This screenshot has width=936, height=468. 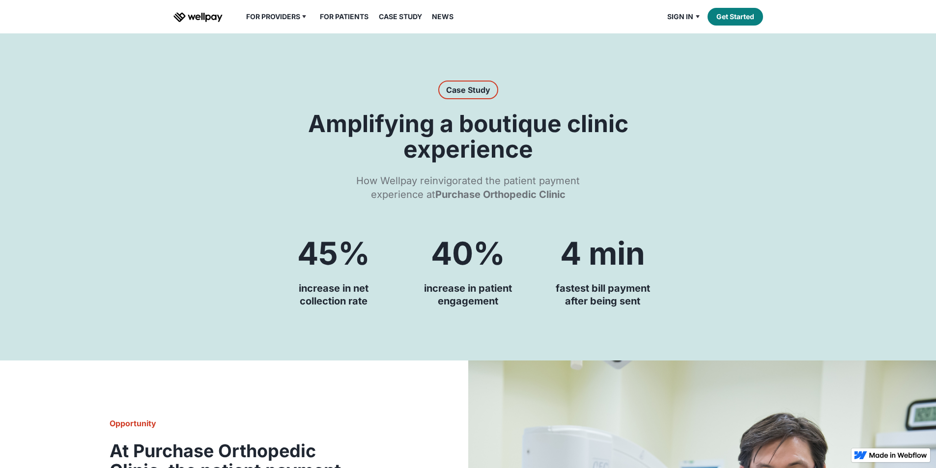 What do you see at coordinates (500, 195) in the screenshot?
I see `strong: Purchase Orthopedic Clinic` at bounding box center [500, 195].